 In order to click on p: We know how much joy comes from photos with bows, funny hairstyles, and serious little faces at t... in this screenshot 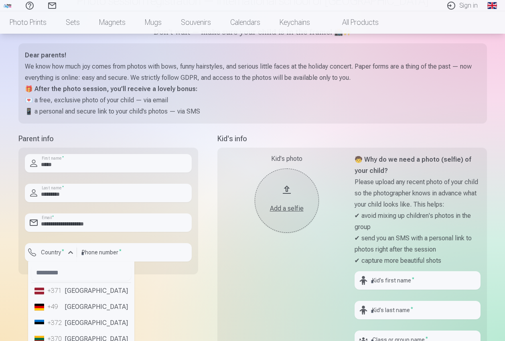, I will do `click(253, 72)`.